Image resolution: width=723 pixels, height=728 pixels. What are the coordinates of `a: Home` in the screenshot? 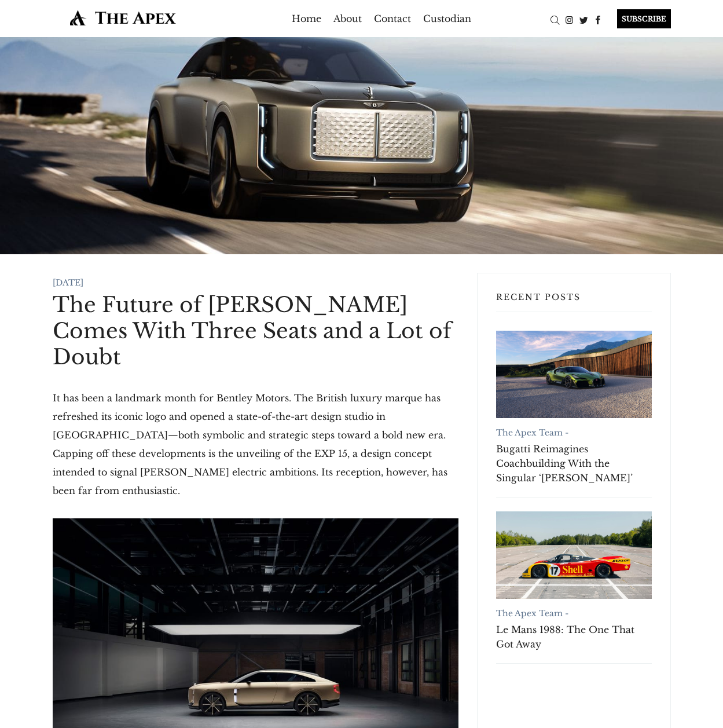 It's located at (306, 19).